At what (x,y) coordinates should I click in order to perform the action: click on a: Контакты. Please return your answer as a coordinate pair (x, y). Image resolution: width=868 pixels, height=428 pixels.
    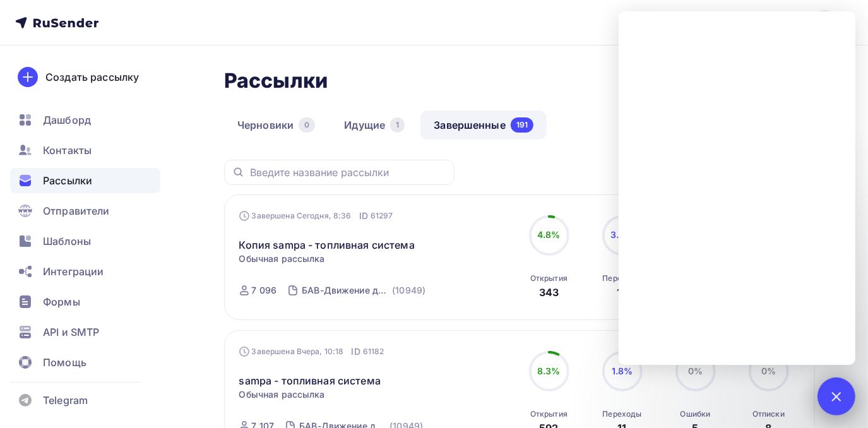
    Looking at the image, I should click on (85, 150).